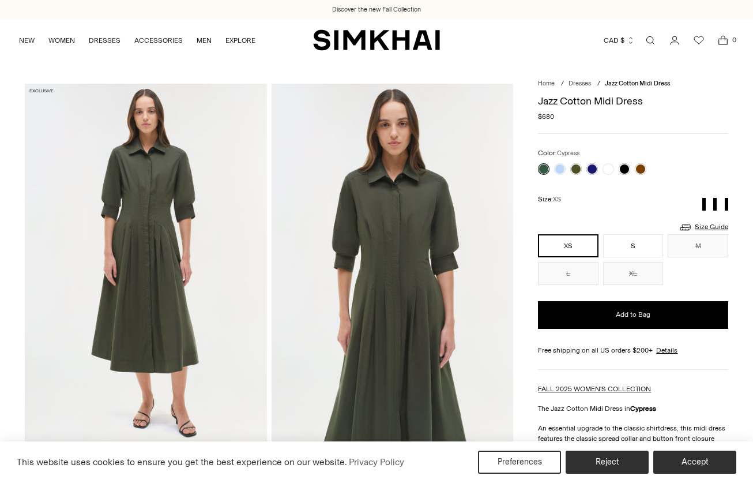 The image size is (753, 483). What do you see at coordinates (643, 408) in the screenshot?
I see `strong: Cypress` at bounding box center [643, 408].